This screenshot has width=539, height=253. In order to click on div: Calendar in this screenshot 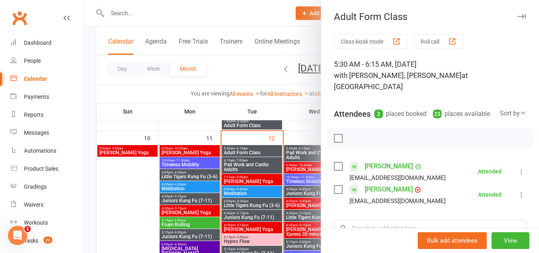, I will do `click(36, 79)`.